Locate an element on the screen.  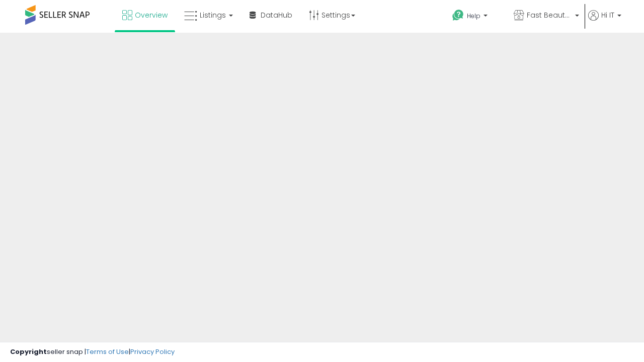
div: seller snap | | is located at coordinates (92, 352).